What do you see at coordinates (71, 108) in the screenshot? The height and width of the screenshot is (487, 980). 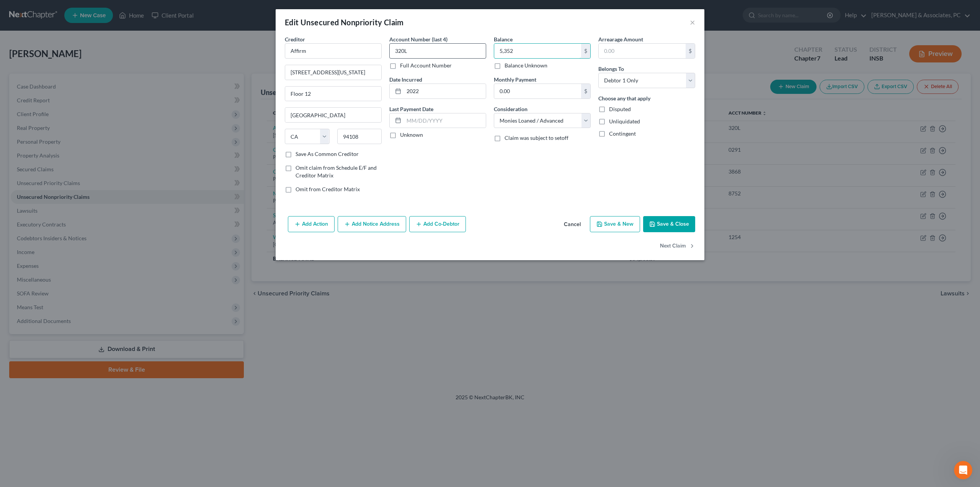 I see `div: We typically reply in a few hours` at bounding box center [71, 108].